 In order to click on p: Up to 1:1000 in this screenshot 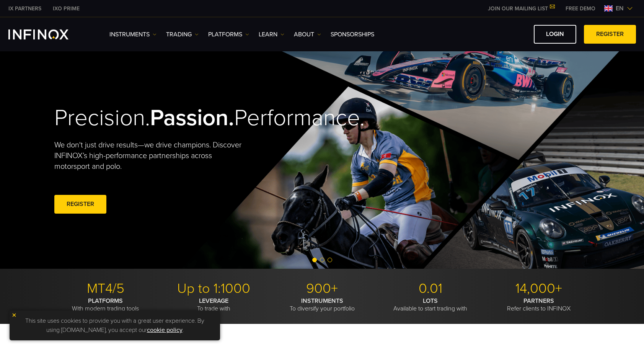, I will do `click(214, 289)`.